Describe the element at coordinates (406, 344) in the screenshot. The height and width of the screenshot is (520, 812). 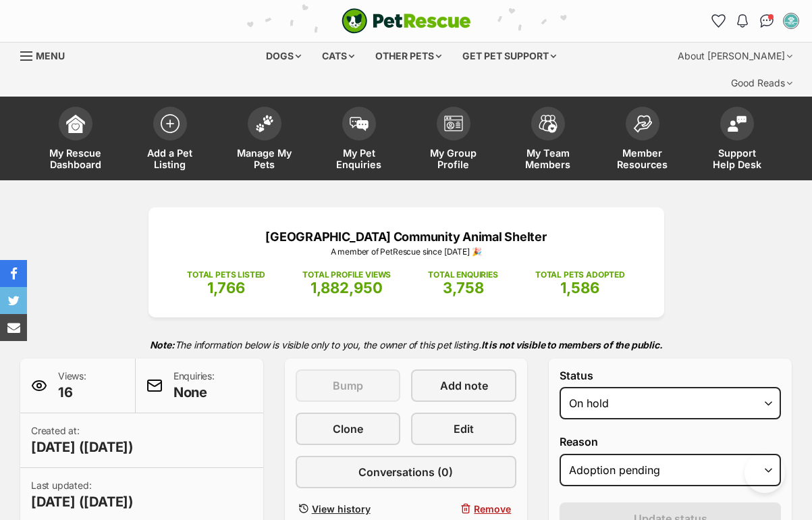
I see `p: The information below is visible only to you, the owner of this pet listing.` at that location.